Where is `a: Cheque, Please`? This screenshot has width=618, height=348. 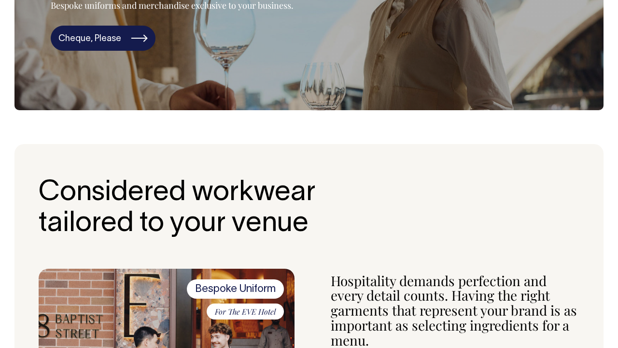
a: Cheque, Please is located at coordinates (103, 38).